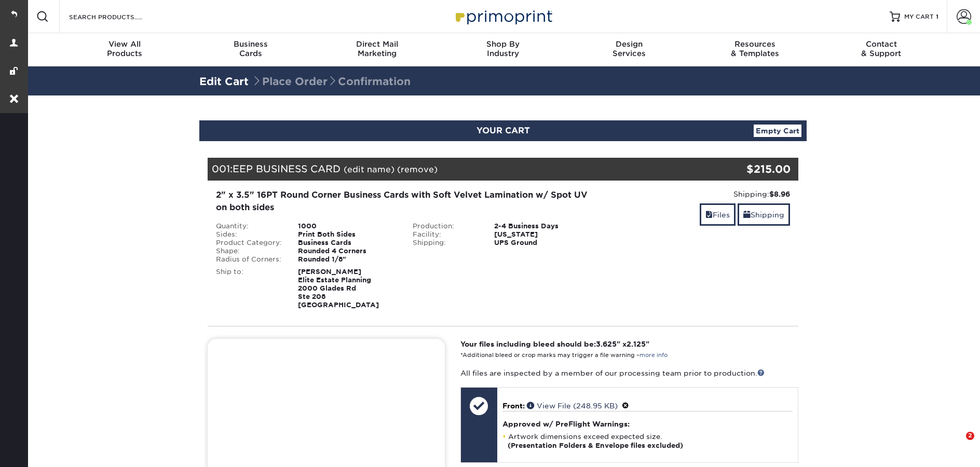 Image resolution: width=980 pixels, height=467 pixels. I want to click on div: Industry, so click(503, 49).